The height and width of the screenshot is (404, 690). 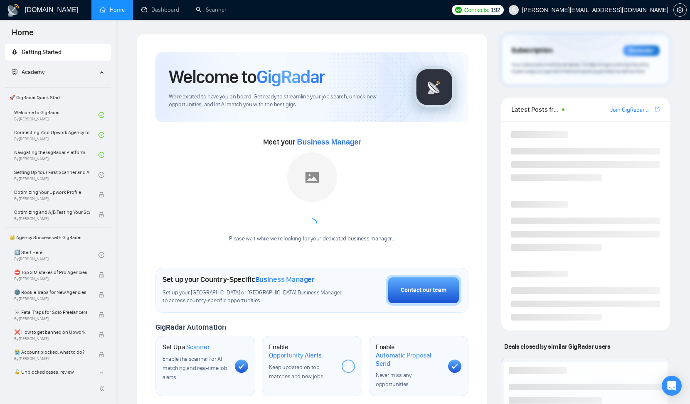 What do you see at coordinates (312, 239) in the screenshot?
I see `div: Please wait while we're looking for your dedicated business manager...` at bounding box center [312, 239].